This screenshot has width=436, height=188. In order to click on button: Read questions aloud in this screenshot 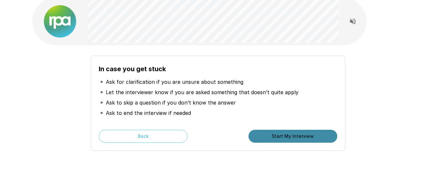, I will do `click(353, 21)`.